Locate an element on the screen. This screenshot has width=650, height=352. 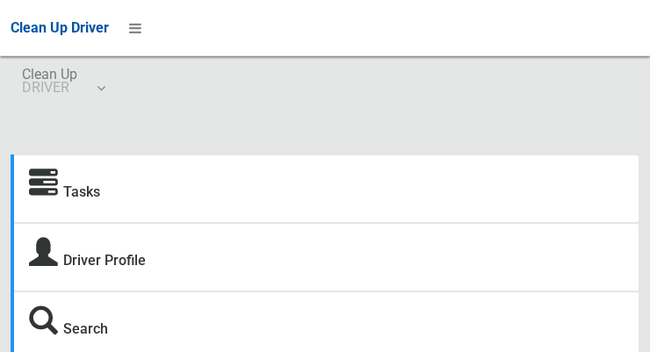
span: Clean Up is located at coordinates (62, 81).